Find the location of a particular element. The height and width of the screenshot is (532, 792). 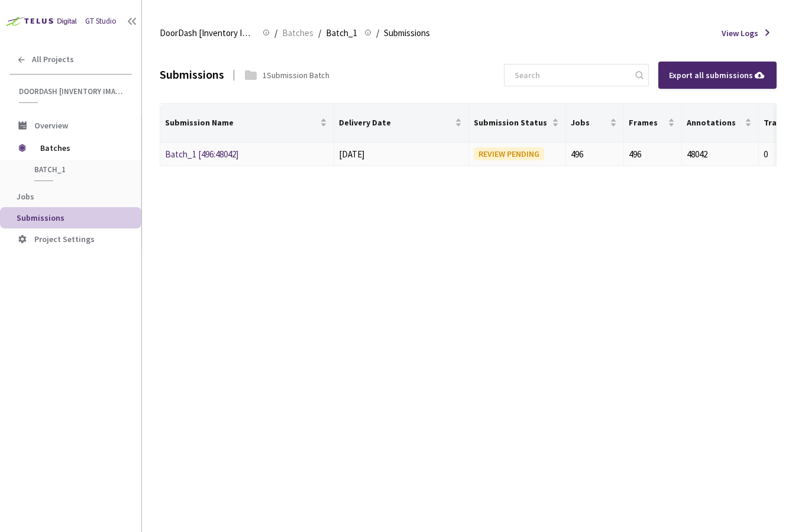

input: Search is located at coordinates (571, 75).